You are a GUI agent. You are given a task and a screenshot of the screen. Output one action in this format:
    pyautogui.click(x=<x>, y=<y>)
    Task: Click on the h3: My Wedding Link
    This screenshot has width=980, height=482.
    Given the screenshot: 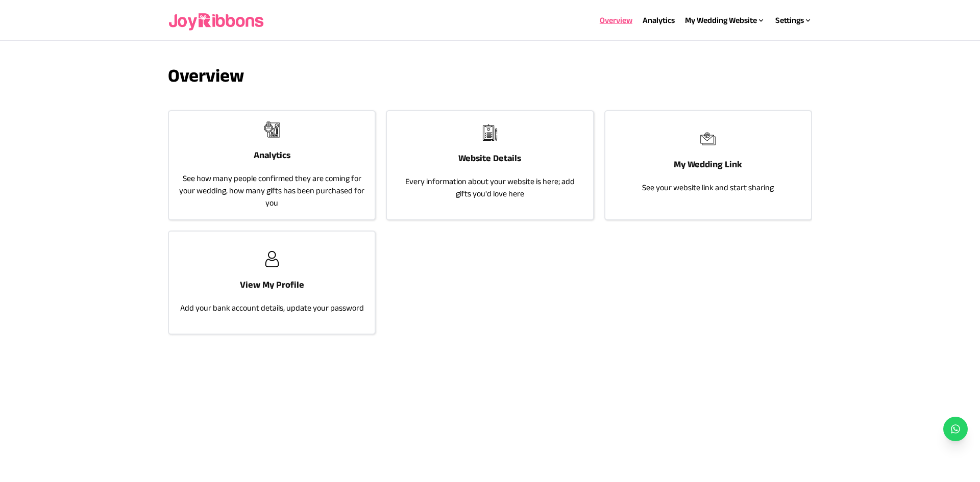 What is the action you would take?
    pyautogui.click(x=708, y=164)
    